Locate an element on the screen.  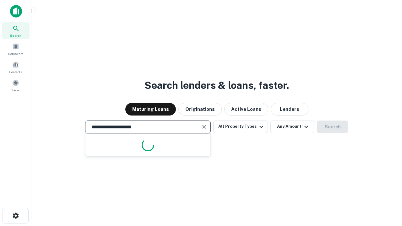
button: Active Loans is located at coordinates (246, 109).